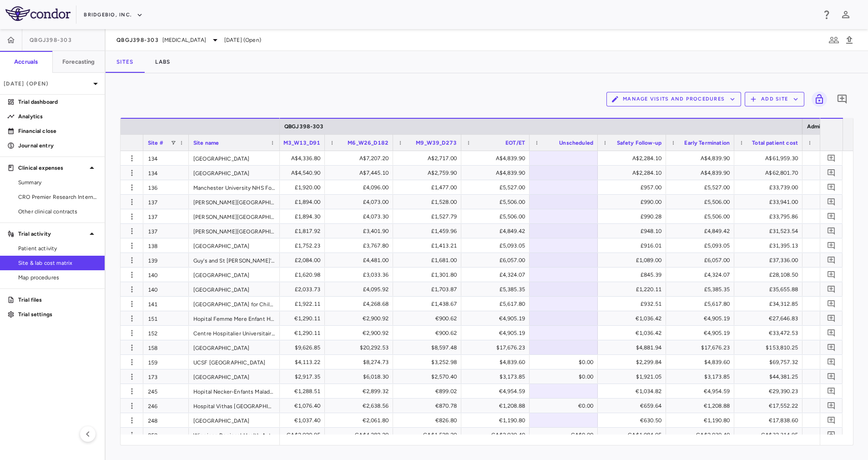 This screenshot has height=460, width=868. I want to click on p: Analytics, so click(58, 117).